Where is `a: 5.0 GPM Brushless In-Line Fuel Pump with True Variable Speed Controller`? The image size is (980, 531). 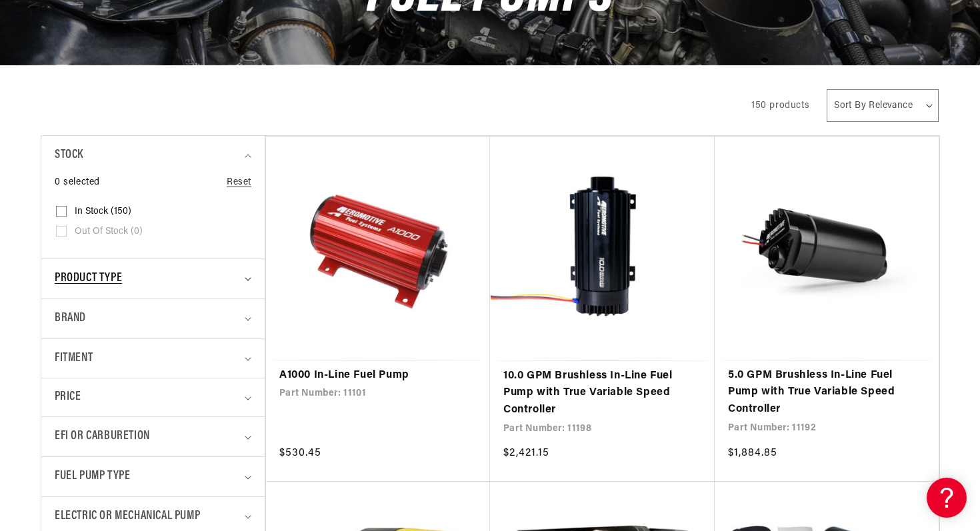 a: 5.0 GPM Brushless In-Line Fuel Pump with True Variable Speed Controller is located at coordinates (826, 392).